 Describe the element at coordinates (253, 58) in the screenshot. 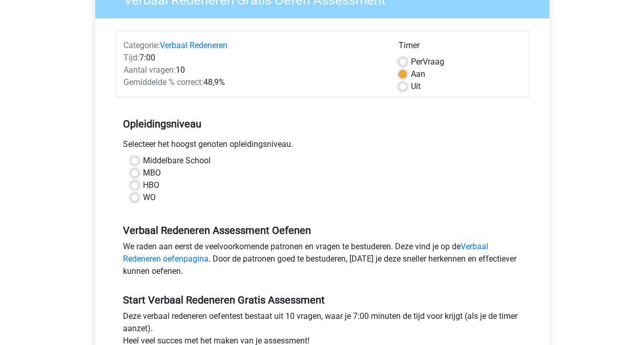

I see `div: 7:00` at that location.